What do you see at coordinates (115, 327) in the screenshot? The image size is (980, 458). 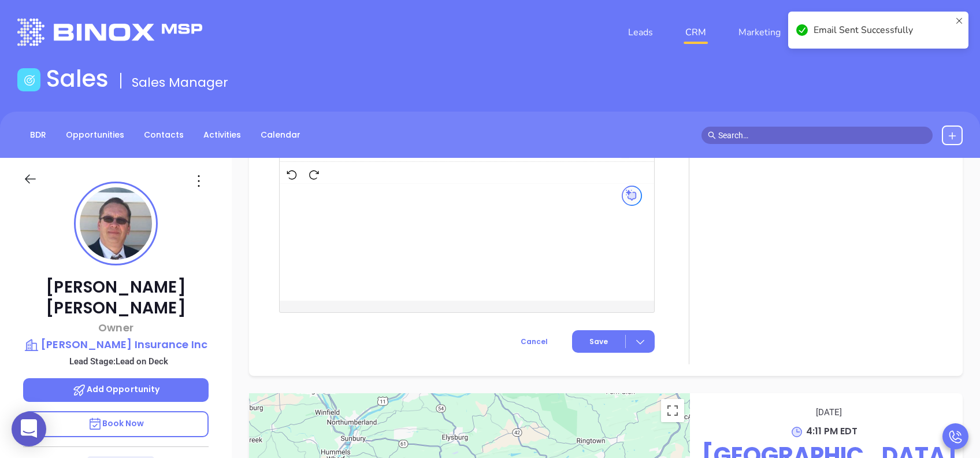 I see `p: Owner` at bounding box center [115, 327].